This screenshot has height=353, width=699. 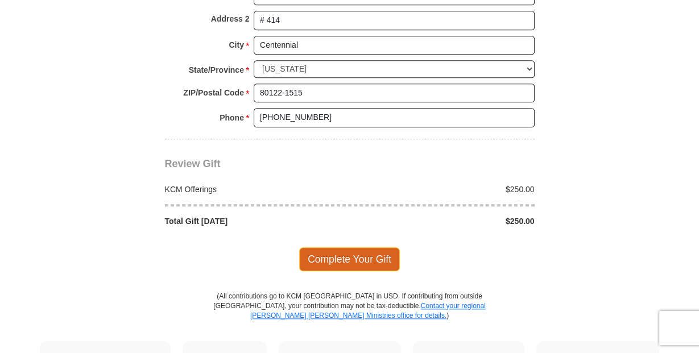 What do you see at coordinates (232, 118) in the screenshot?
I see `strong: Phone` at bounding box center [232, 118].